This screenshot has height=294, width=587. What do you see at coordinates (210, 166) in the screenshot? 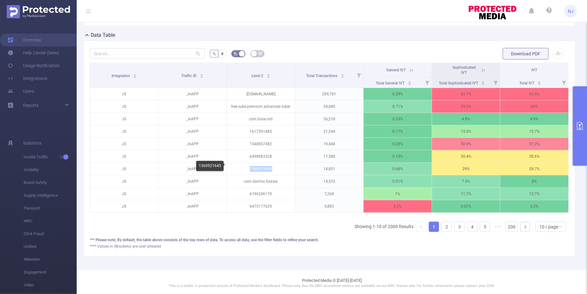
I see `div: 1369521645` at bounding box center [210, 166].